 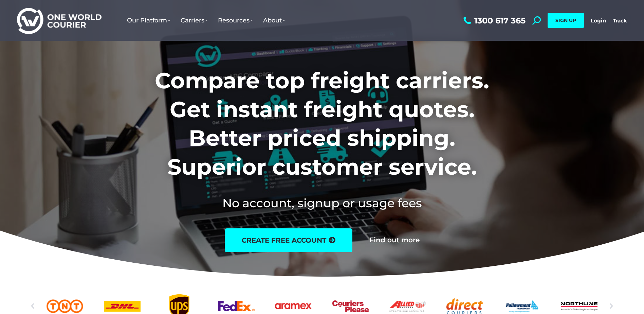 What do you see at coordinates (322, 203) in the screenshot?
I see `h2: No account, signup or usage fees` at bounding box center [322, 203].